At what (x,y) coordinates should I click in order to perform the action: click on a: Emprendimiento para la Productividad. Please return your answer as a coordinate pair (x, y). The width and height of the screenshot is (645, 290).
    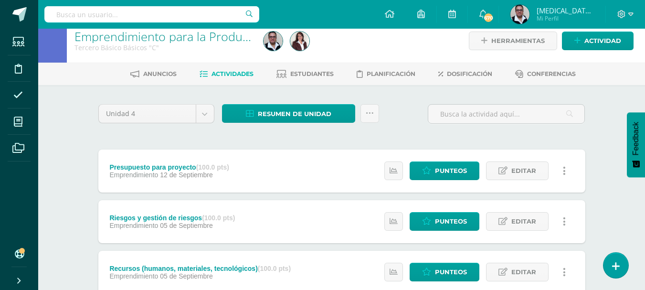
    Looking at the image, I should click on (179, 36).